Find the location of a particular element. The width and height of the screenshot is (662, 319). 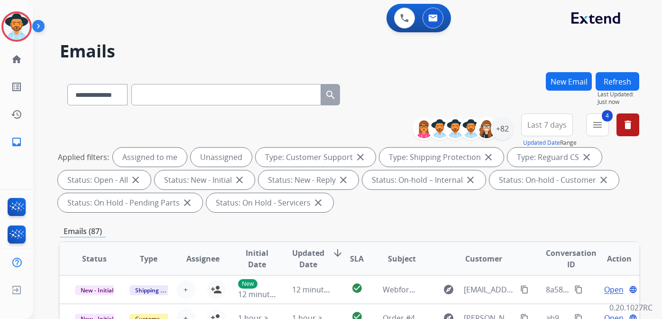

span: Shipping Protection is located at coordinates (162, 290).